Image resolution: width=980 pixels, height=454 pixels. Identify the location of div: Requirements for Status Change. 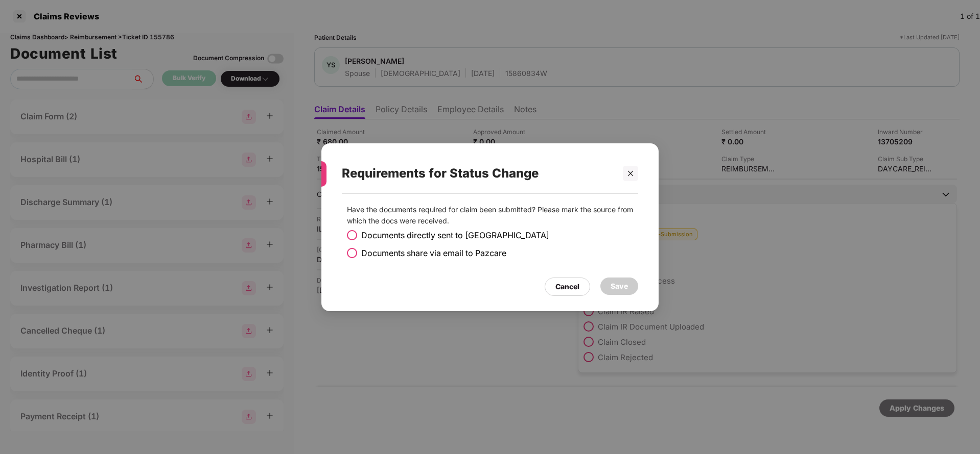
(477, 173).